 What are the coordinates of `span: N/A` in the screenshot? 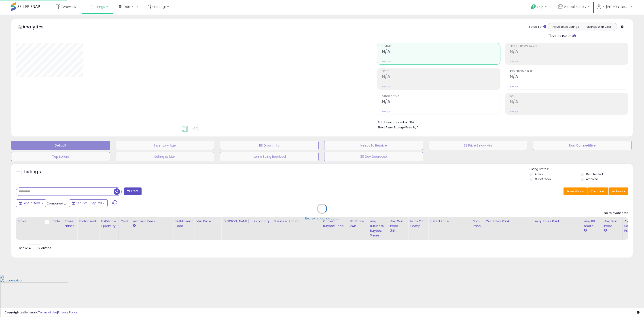 It's located at (416, 127).